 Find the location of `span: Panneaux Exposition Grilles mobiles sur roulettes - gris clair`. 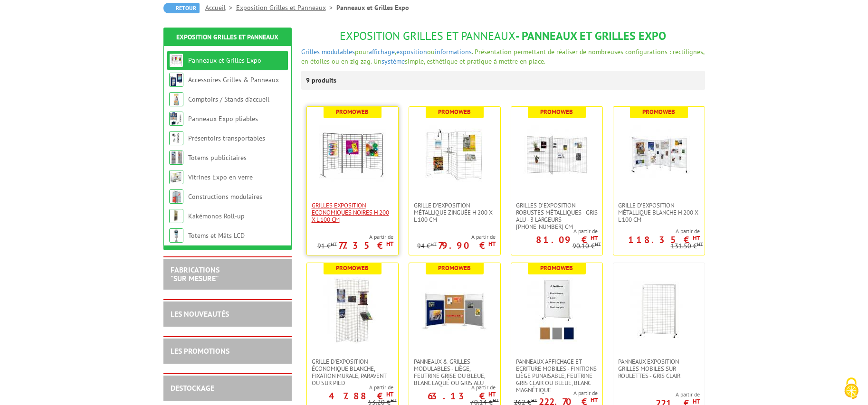

span: Panneaux Exposition Grilles mobiles sur roulettes - gris clair is located at coordinates (659, 369).